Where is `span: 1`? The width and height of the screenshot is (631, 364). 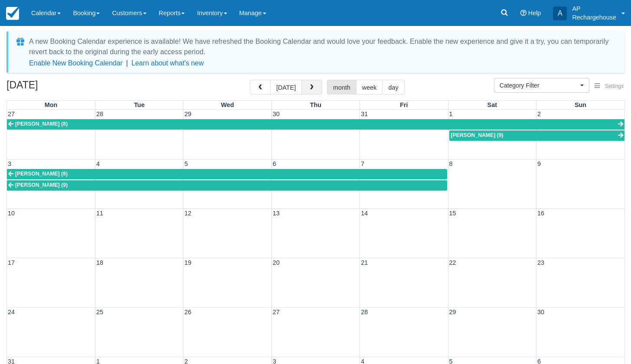
span: 1 is located at coordinates (451, 114).